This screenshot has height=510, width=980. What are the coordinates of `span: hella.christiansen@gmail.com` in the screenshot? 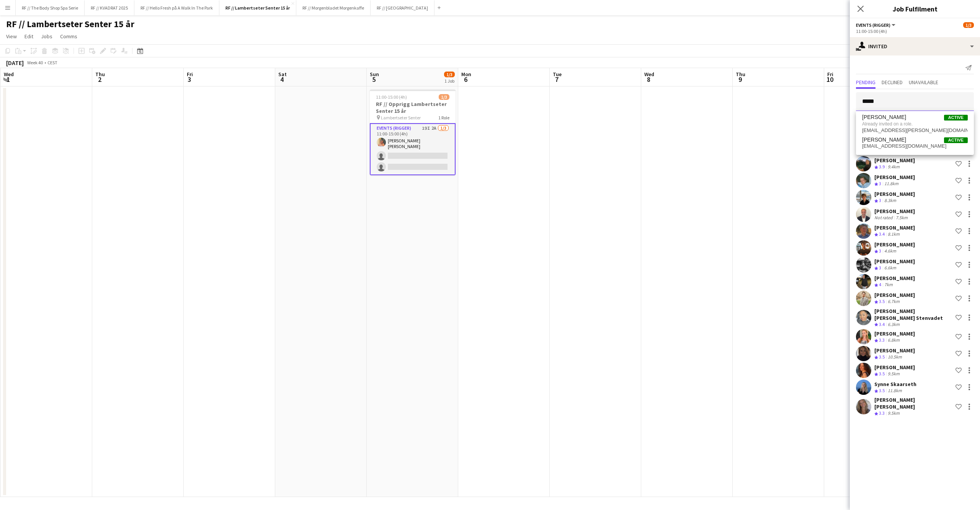 It's located at (915, 131).